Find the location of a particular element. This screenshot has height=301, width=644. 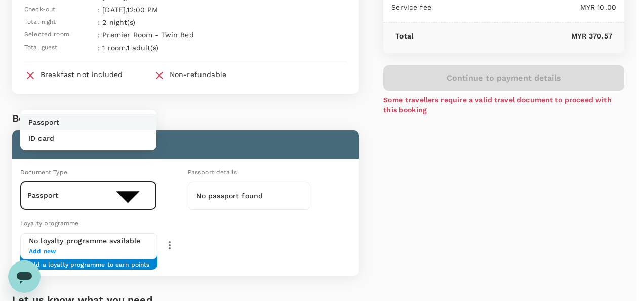

p: MYR 370.57 is located at coordinates (512, 36).